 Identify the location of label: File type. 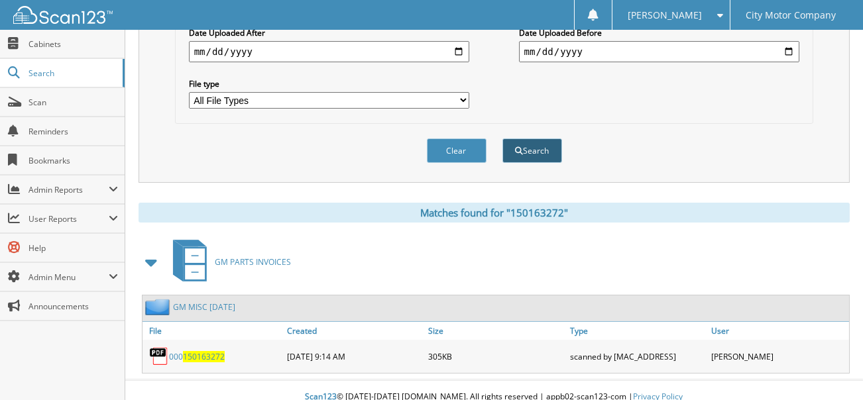
(329, 84).